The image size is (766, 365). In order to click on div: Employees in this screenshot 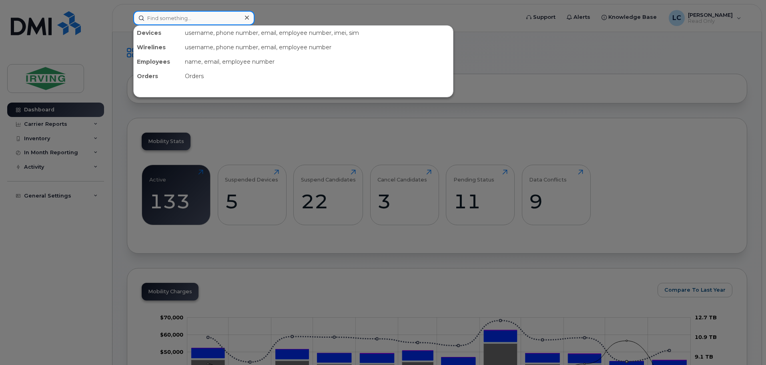, I will do `click(158, 62)`.